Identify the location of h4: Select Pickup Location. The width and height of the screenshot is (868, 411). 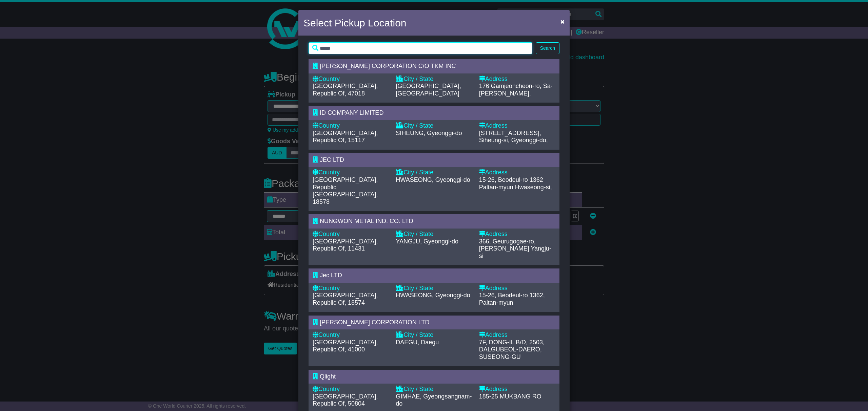
(355, 23).